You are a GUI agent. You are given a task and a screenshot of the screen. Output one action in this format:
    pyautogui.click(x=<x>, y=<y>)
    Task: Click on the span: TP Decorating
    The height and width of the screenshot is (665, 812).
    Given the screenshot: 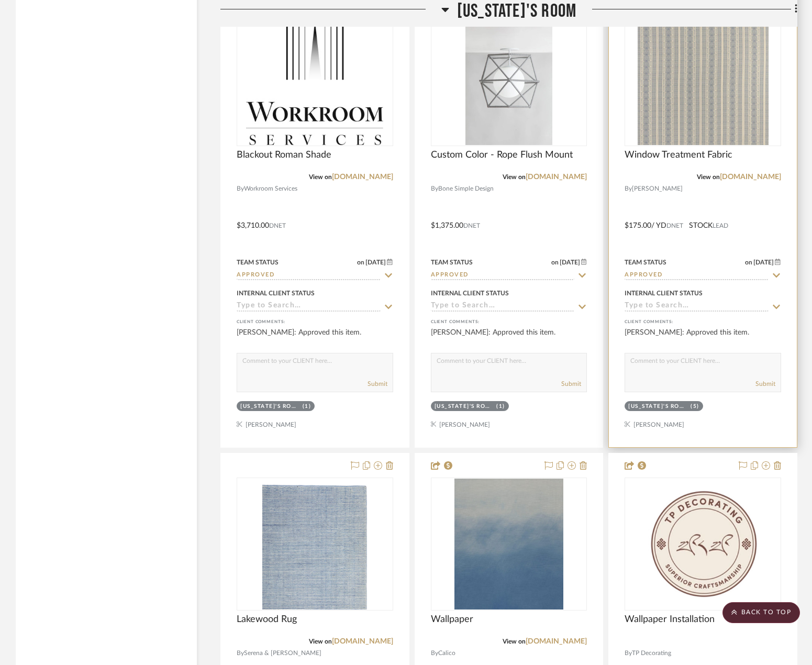 What is the action you would take?
    pyautogui.click(x=651, y=653)
    